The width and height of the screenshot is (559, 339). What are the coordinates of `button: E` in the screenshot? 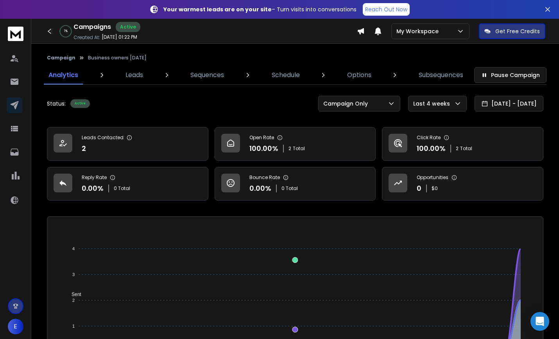 It's located at (16, 326).